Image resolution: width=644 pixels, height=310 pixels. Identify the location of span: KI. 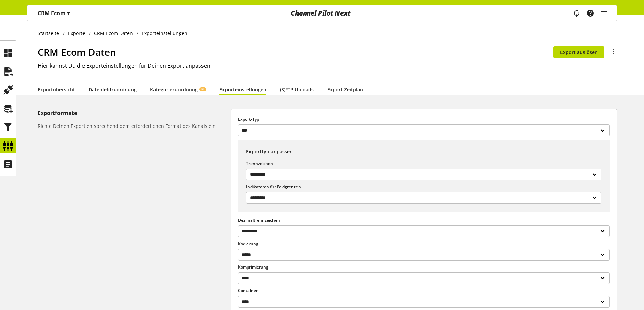
(203, 89).